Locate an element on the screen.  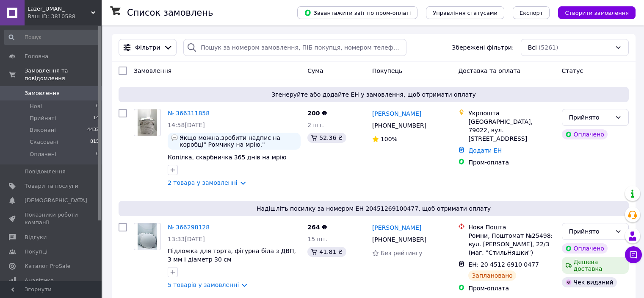
span: Cума is located at coordinates (315, 71).